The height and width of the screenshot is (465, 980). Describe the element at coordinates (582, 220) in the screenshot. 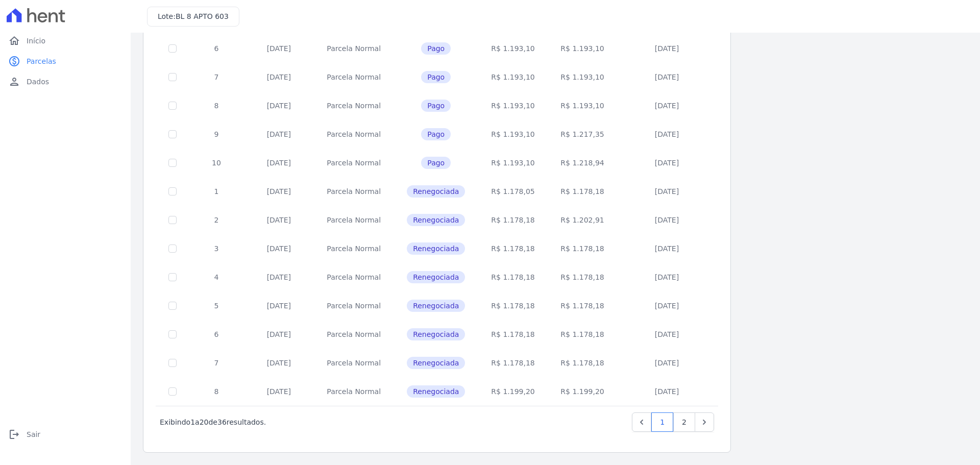

I see `td: R$ 1.202,91` at that location.